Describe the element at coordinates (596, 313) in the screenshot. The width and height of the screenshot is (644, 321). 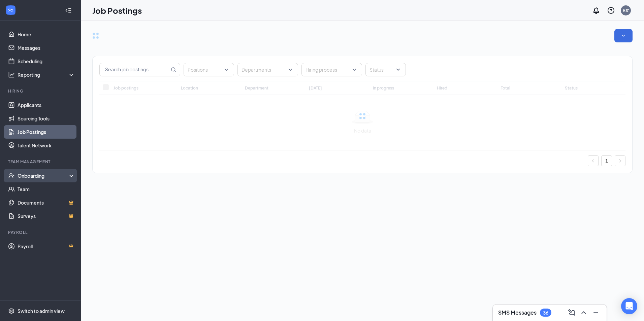
I see `button: Minimize` at that location.